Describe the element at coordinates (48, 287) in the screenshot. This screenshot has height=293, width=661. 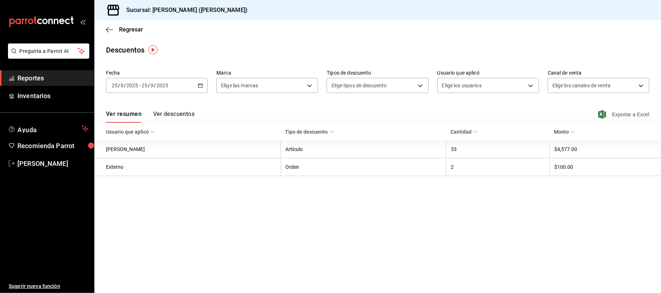
I see `span: Sugerir nueva función` at that location.